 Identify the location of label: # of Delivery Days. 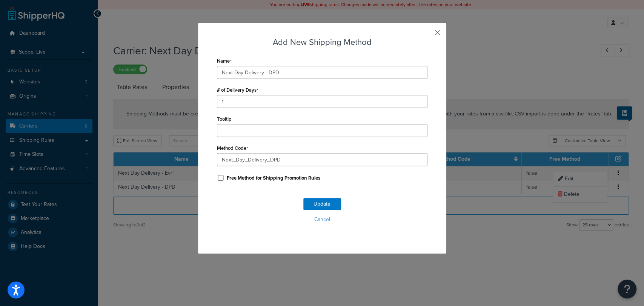
(238, 90).